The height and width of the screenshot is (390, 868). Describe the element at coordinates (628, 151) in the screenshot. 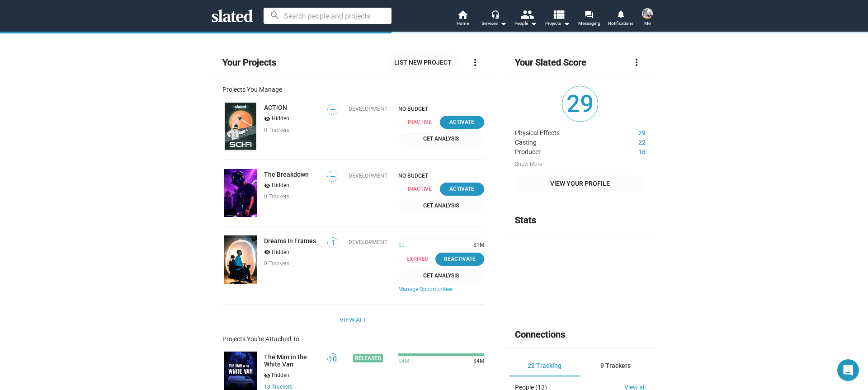

I see `dd: 16` at that location.